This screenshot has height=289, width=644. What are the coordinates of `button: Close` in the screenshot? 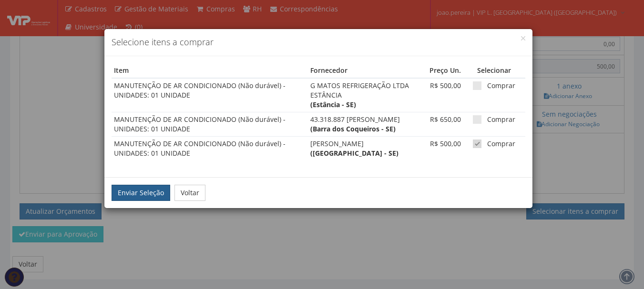 It's located at (523, 38).